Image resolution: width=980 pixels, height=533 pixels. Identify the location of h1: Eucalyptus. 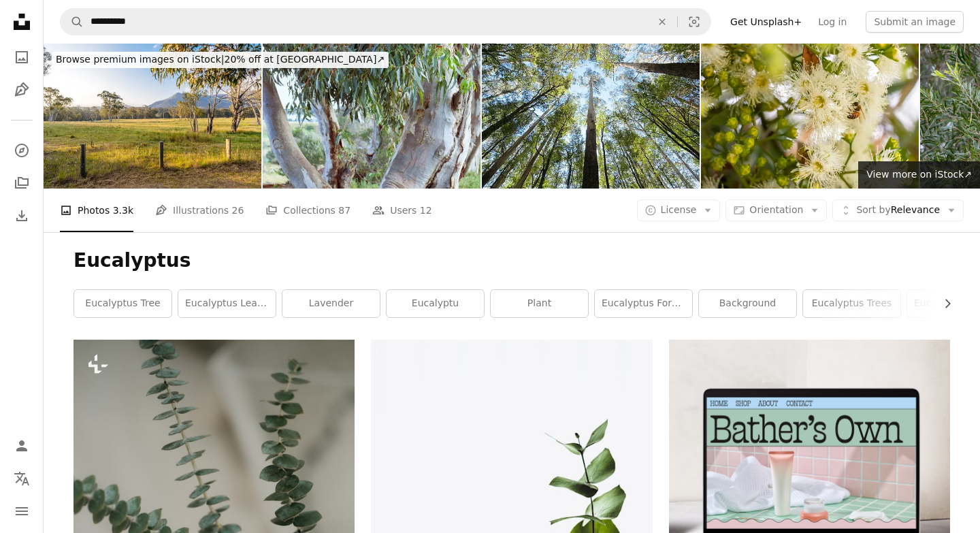
(512, 261).